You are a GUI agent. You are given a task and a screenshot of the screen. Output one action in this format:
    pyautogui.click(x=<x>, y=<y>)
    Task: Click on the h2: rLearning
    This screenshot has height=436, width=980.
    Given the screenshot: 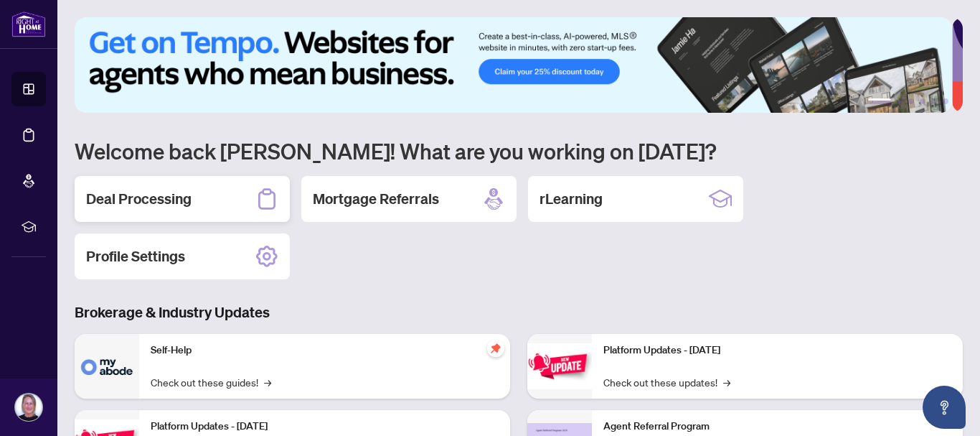 What is the action you would take?
    pyautogui.click(x=571, y=199)
    